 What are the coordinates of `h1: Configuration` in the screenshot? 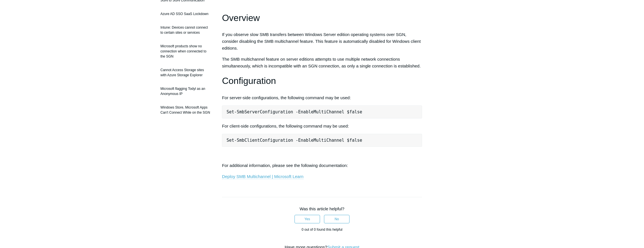 It's located at (322, 81).